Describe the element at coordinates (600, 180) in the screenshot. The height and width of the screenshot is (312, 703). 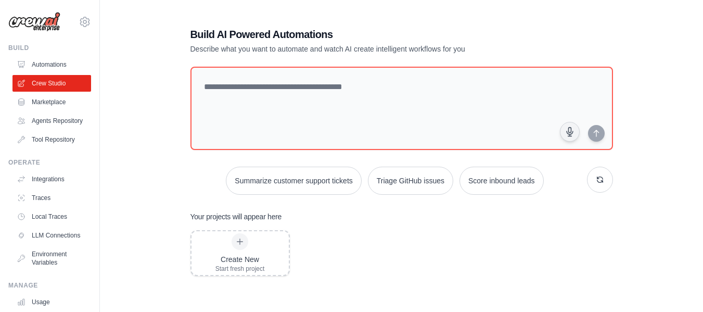
I see `button: Get new suggestions` at that location.